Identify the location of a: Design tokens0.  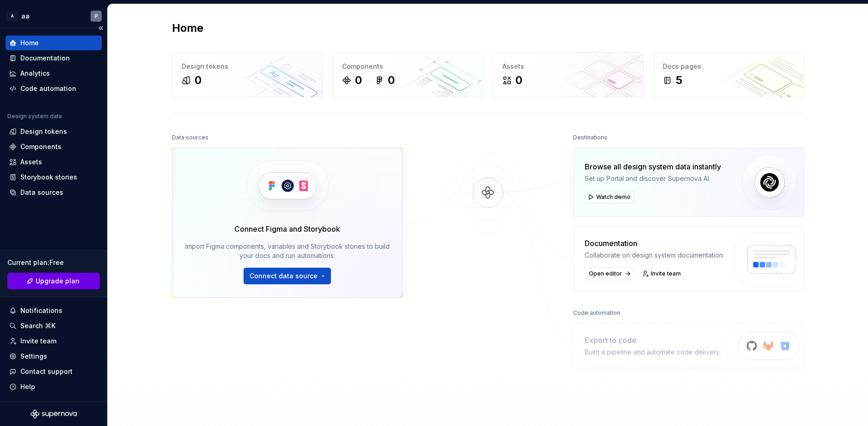
(247, 75).